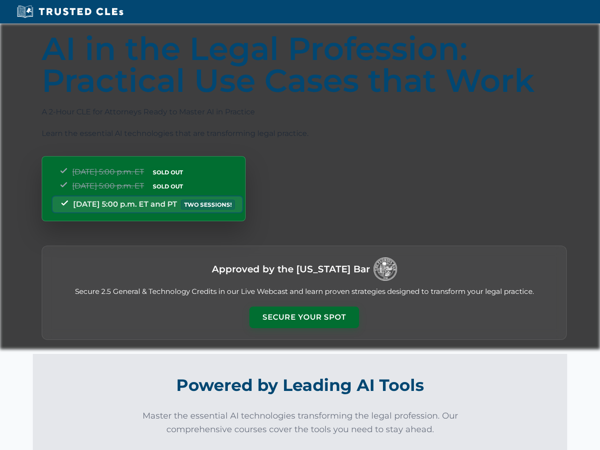 The width and height of the screenshot is (600, 450). I want to click on h1: AI in the Legal Profession: Practical Use Cases that Work, so click(304, 65).